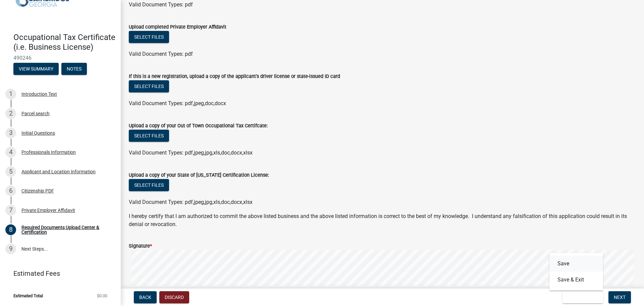 Image resolution: width=644 pixels, height=306 pixels. I want to click on div: Parcel search, so click(35, 114).